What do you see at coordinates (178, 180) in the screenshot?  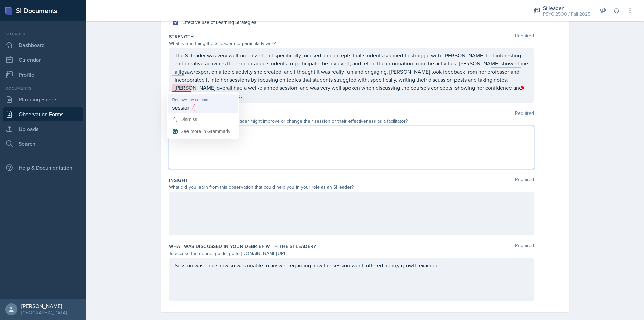 I see `label: Insight` at bounding box center [178, 180].